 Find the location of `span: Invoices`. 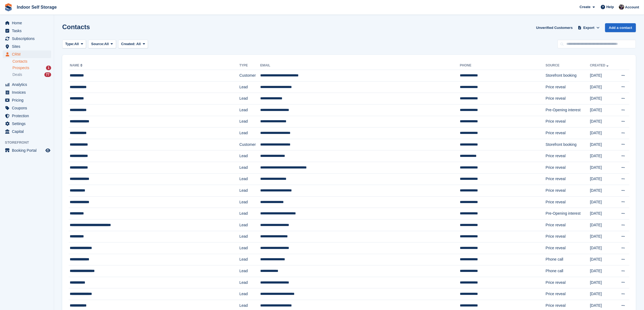

span: Invoices is located at coordinates (28, 92).